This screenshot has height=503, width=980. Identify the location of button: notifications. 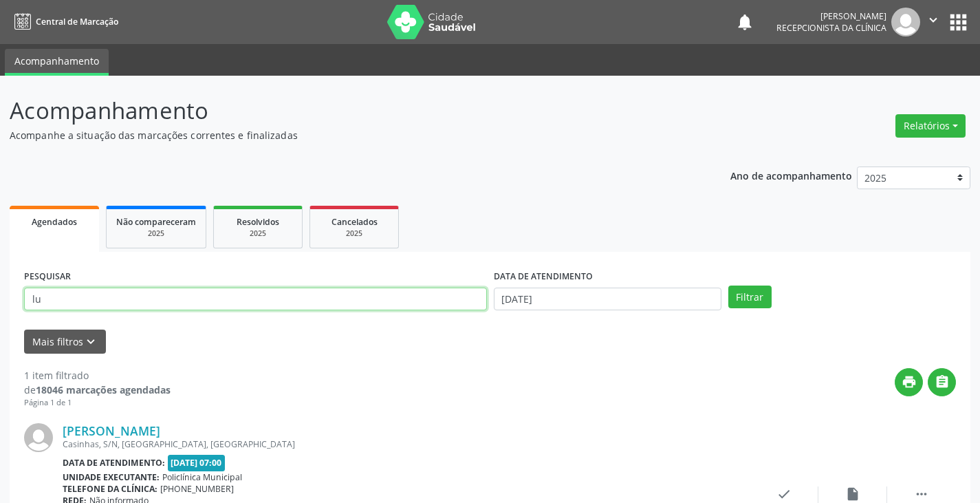
(745, 22).